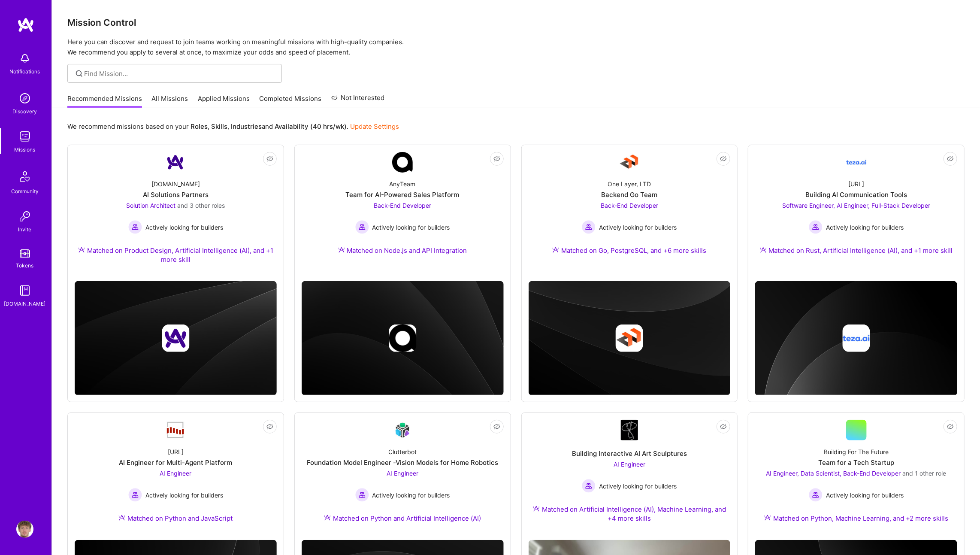 The height and width of the screenshot is (555, 980). I want to click on b: Industries, so click(247, 126).